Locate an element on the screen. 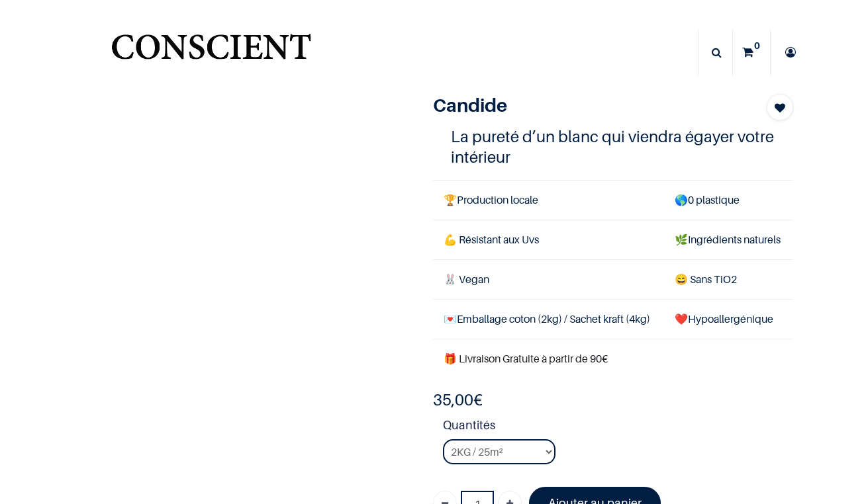 This screenshot has height=504, width=866. td: ans TiO2 is located at coordinates (729, 279).